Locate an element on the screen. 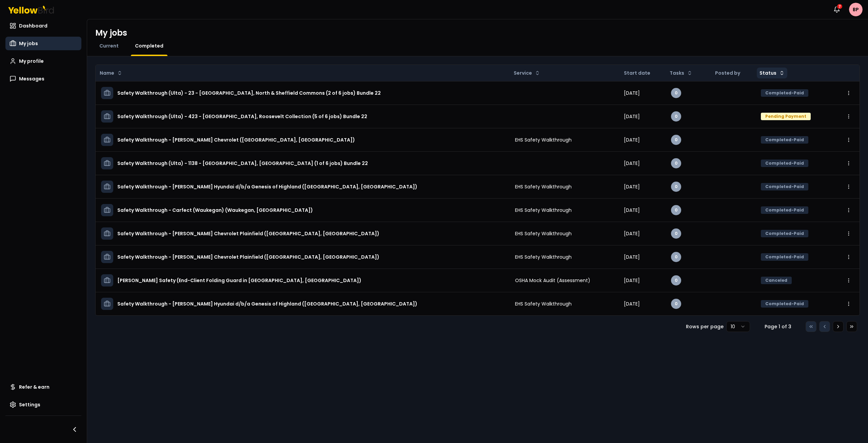  div: Page 1 of 3 is located at coordinates (778, 327).